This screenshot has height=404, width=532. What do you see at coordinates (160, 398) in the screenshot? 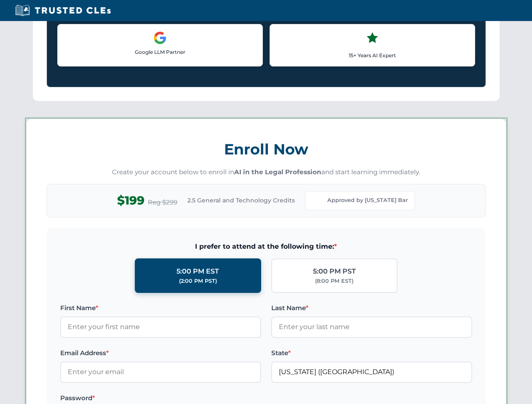
I see `label: Password` at bounding box center [160, 398].